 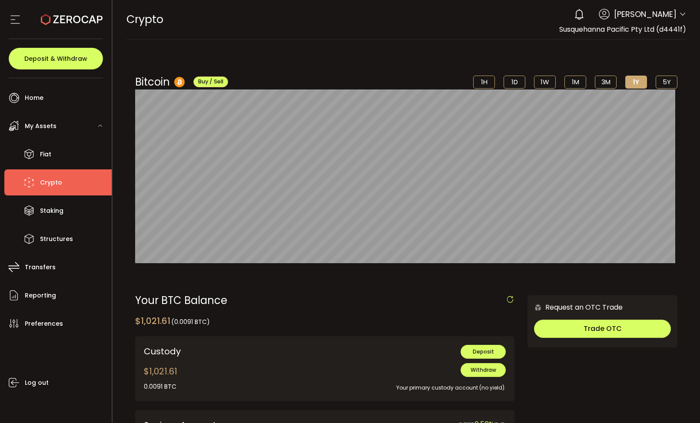 What do you see at coordinates (56, 59) in the screenshot?
I see `button: Deposit & Withdraw` at bounding box center [56, 59].